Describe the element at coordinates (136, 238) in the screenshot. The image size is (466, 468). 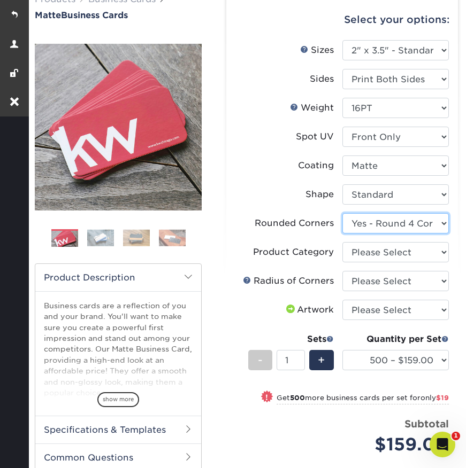
I see `img: Business Cards 03` at that location.